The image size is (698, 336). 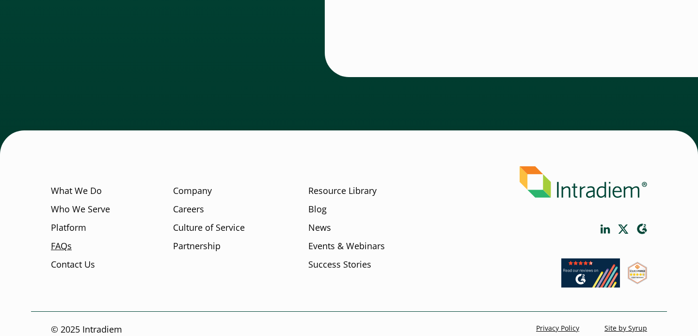 What do you see at coordinates (197, 246) in the screenshot?
I see `a: Partnership` at bounding box center [197, 246].